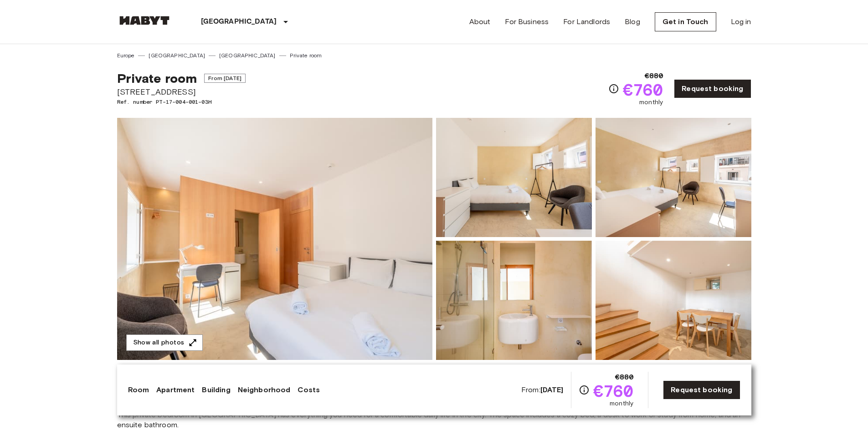 The image size is (868, 430). What do you see at coordinates (274, 239) in the screenshot?
I see `img: Marketing picture of unit PT-17-004-001-03H` at bounding box center [274, 239].